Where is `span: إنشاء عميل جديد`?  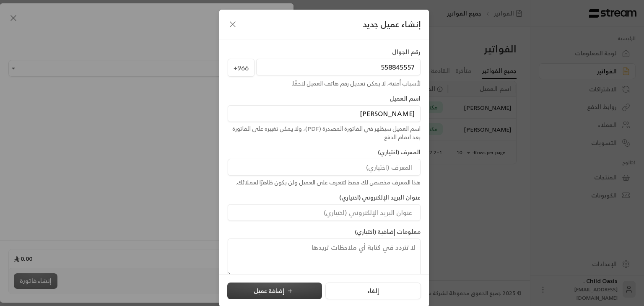 span: إنشاء عميل جديد is located at coordinates (391, 25).